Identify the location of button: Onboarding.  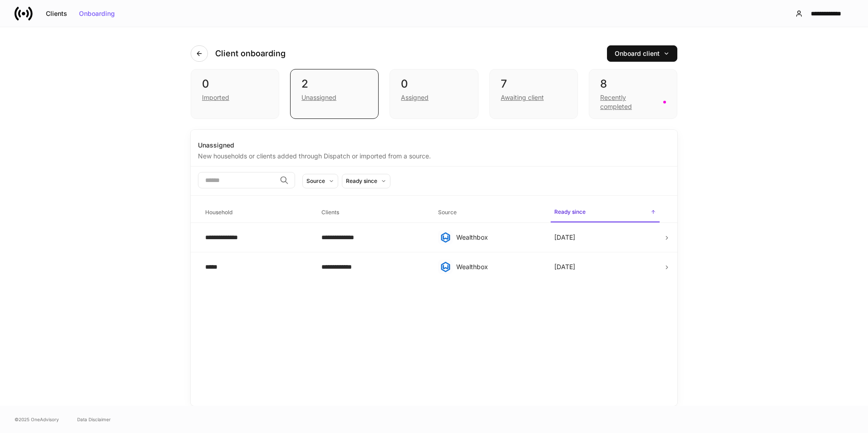
(97, 13).